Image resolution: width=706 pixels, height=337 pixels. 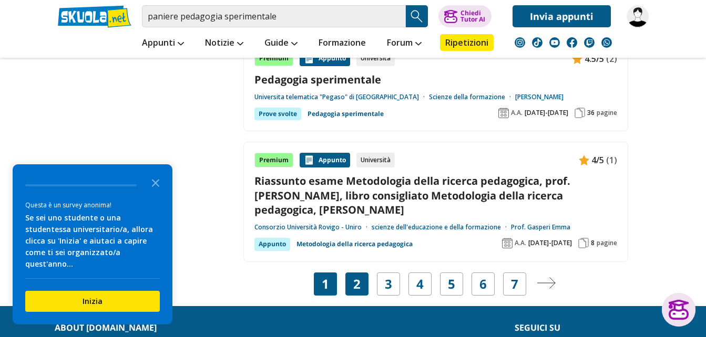 I want to click on a: 5, so click(x=451, y=284).